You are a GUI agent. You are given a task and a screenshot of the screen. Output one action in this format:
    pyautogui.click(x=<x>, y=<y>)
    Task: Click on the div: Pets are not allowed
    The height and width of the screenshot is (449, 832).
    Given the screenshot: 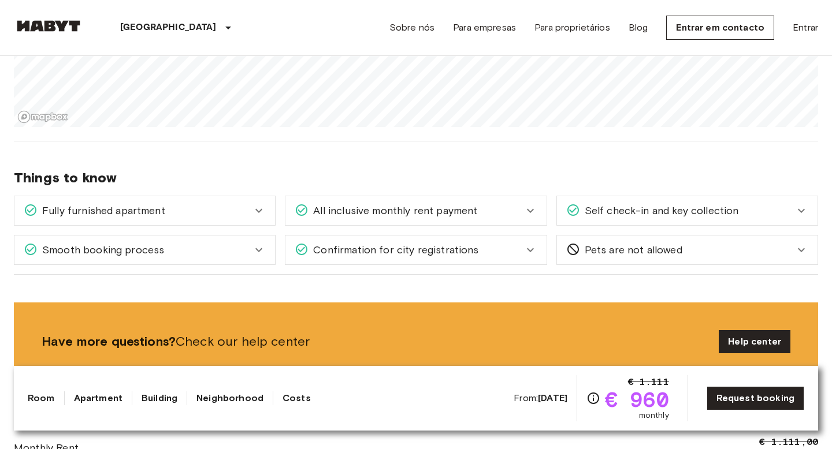 What is the action you would take?
    pyautogui.click(x=687, y=250)
    